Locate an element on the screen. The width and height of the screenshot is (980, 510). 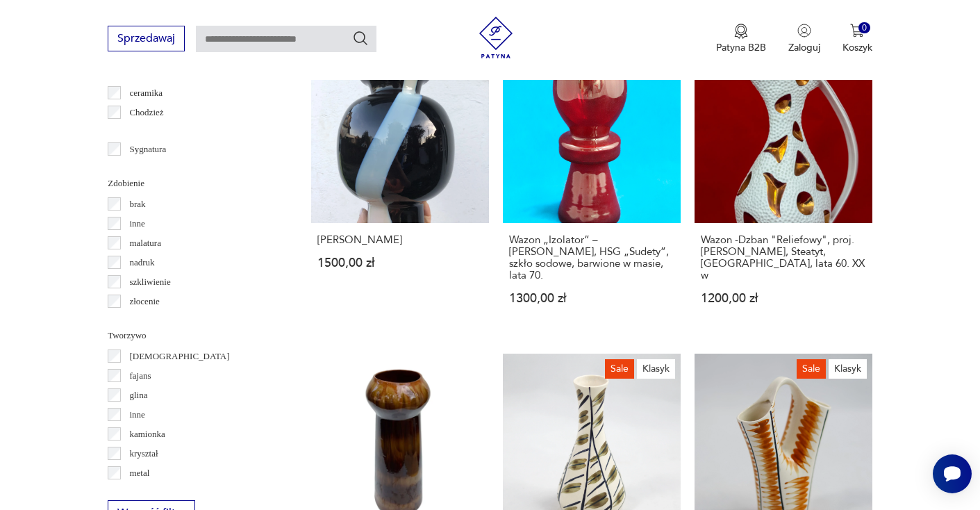
p: Tworzywo is located at coordinates (192, 335).